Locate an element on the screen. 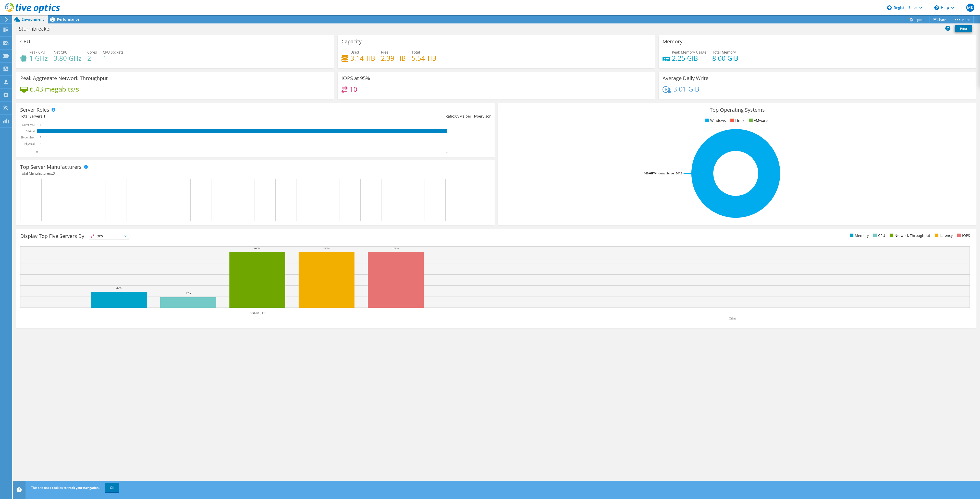  h4: 3.14 TiB is located at coordinates (363, 58).